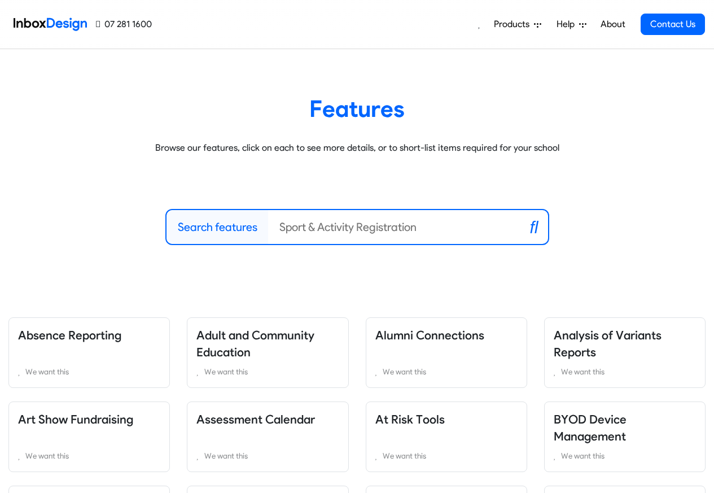 Image resolution: width=714 pixels, height=493 pixels. I want to click on a: BYOD Device Management, so click(590, 427).